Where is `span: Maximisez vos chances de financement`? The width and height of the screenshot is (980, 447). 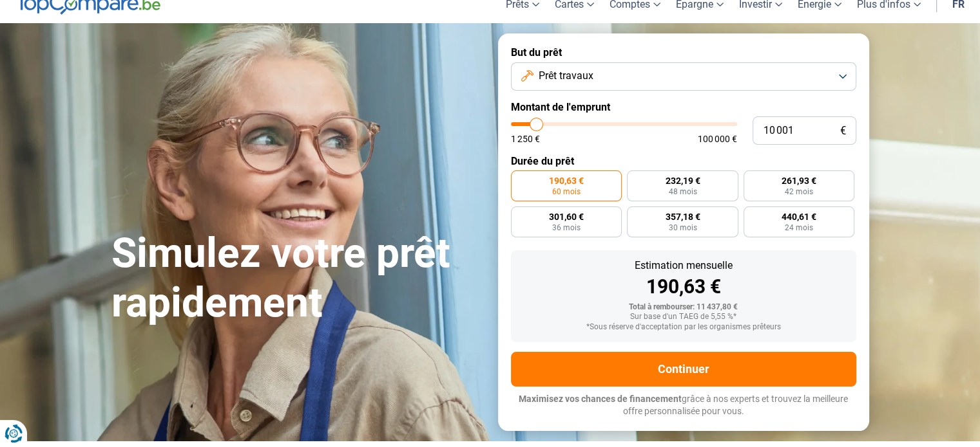 span: Maximisez vos chances de financement is located at coordinates (599, 399).